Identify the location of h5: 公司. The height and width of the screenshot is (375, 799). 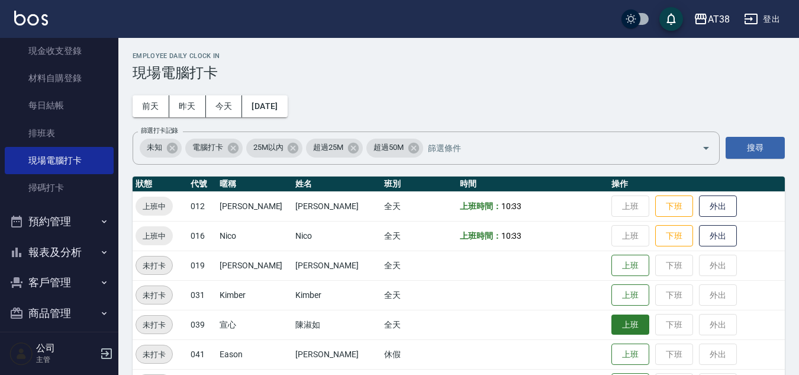
(66, 348).